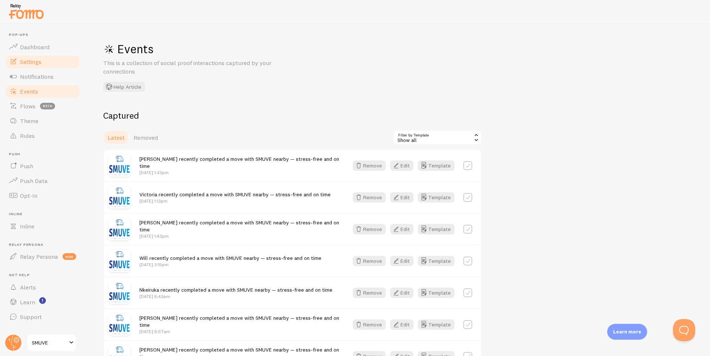  What do you see at coordinates (43, 287) in the screenshot?
I see `a: Alerts` at bounding box center [43, 287].